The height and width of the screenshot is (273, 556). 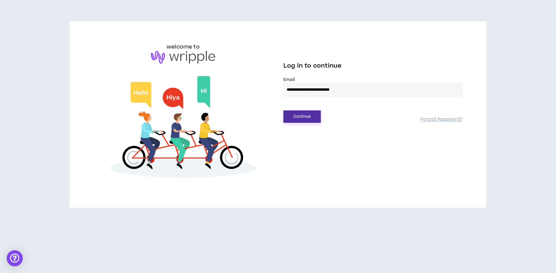 I want to click on span: Log in to continue, so click(x=312, y=66).